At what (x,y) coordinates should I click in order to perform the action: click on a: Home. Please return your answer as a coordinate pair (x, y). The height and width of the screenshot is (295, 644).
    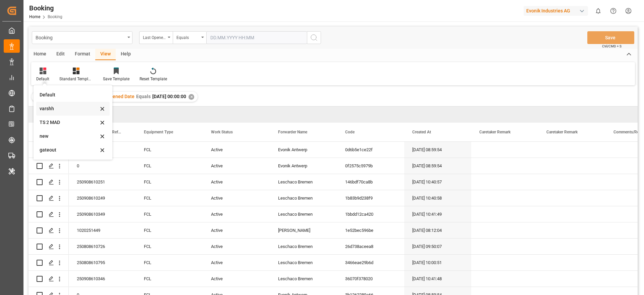
    Looking at the image, I should click on (34, 17).